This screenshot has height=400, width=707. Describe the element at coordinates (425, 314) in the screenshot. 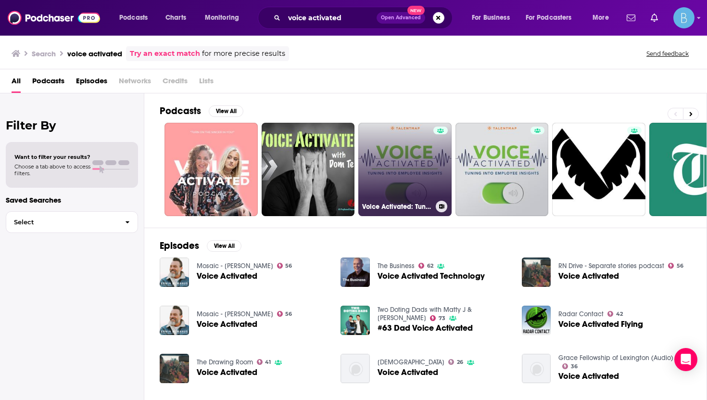

I see `a: Two Doting Dads with Matty J & Ash` at that location.